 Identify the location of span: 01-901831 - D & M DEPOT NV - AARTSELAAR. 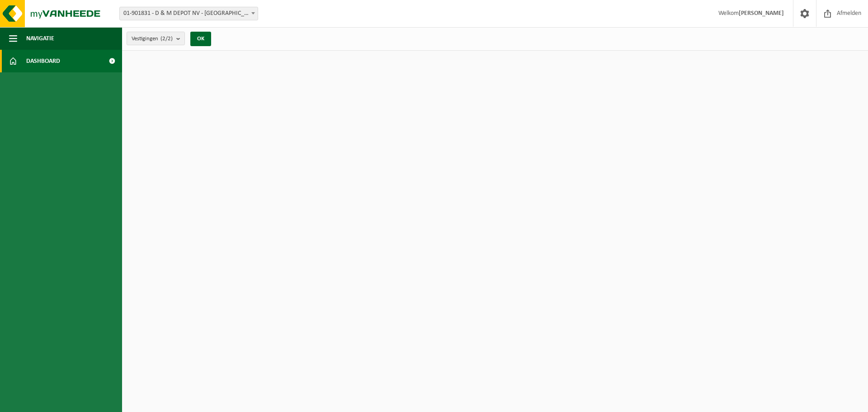
(188, 14).